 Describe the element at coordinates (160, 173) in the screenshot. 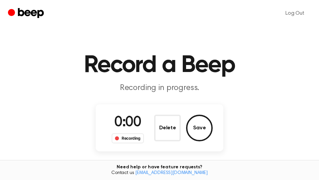

I see `span: Contact us` at that location.